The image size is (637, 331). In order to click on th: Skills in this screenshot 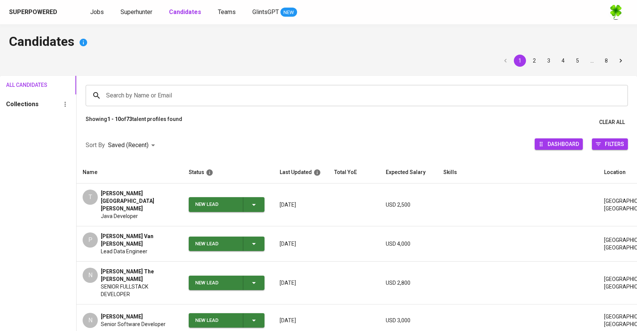, I will do `click(517, 172)`.